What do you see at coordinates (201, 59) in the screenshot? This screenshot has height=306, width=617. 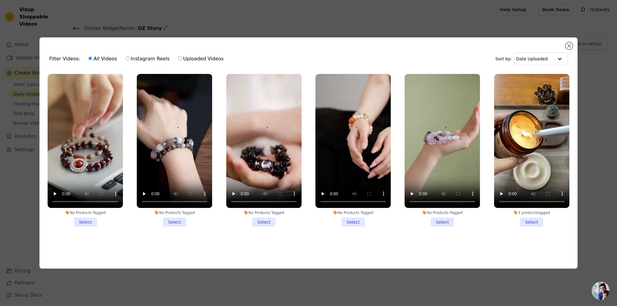 I see `label: Uploaded Videos` at bounding box center [201, 59].